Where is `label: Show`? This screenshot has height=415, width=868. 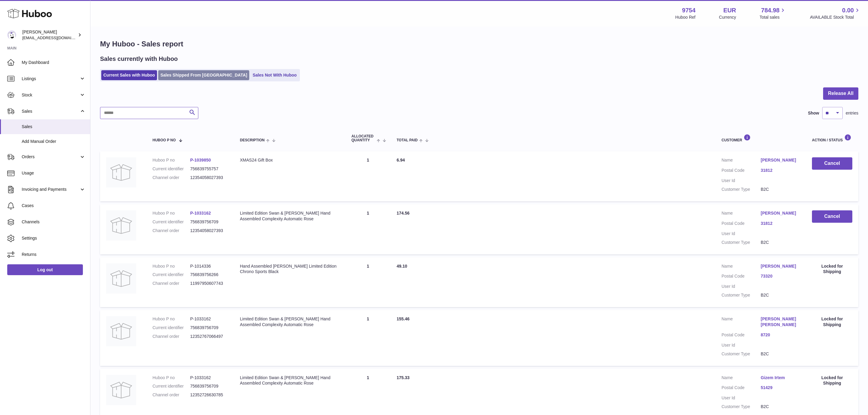
label: Show is located at coordinates (814, 113).